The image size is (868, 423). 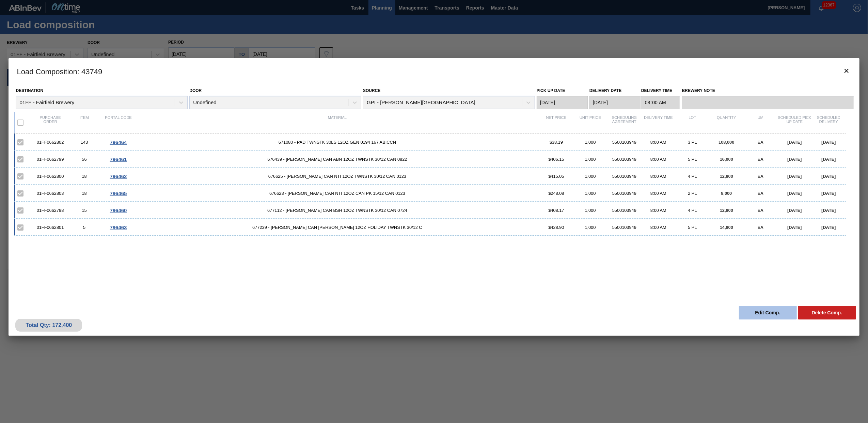 What do you see at coordinates (591, 122) in the screenshot?
I see `div: Unit Price` at bounding box center [591, 122].